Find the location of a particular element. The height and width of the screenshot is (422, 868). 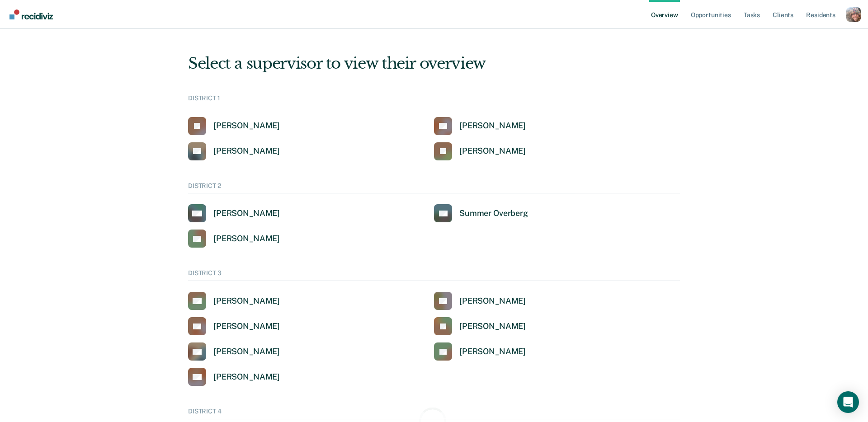

a: Summer Overberg is located at coordinates (481, 214).